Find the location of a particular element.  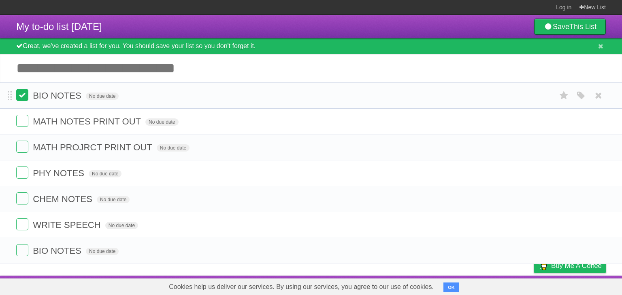

button: OK is located at coordinates (451, 288).